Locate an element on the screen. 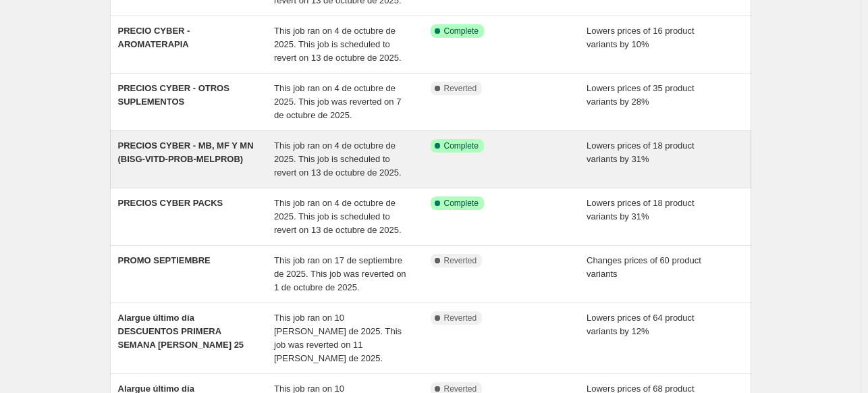  span: This job ran on 17 de septiembre de 2025. This job was reverted on 1 de octubre de 2025. is located at coordinates (340, 274).